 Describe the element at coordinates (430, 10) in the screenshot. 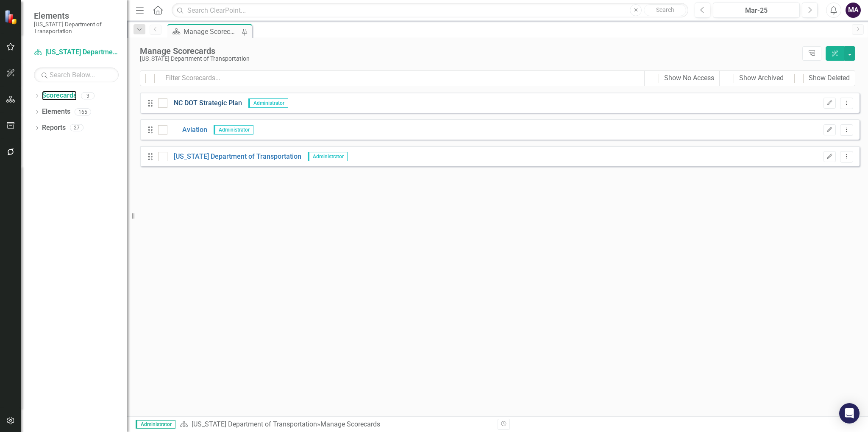

I see `input: Search ClearPoint...` at that location.